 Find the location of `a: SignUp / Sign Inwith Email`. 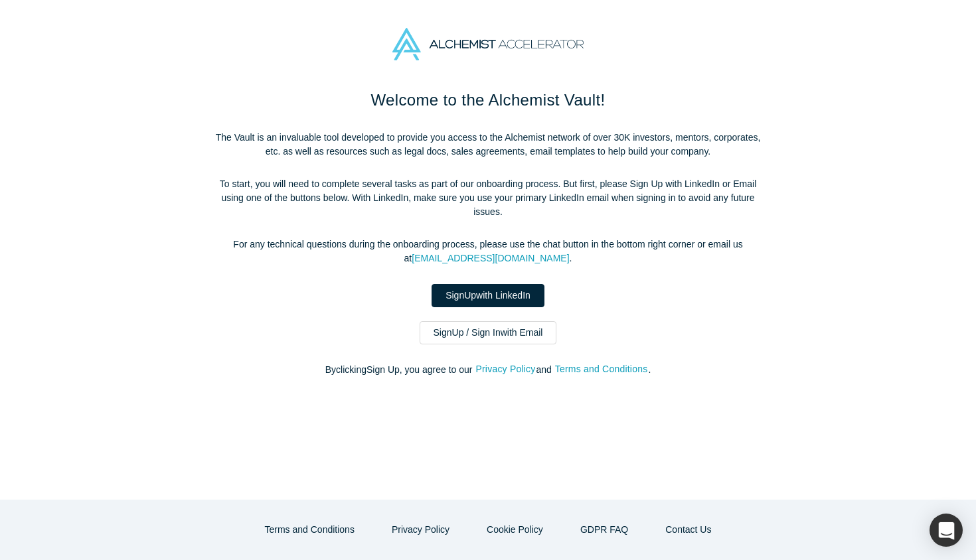

a: SignUp / Sign Inwith Email is located at coordinates (488, 332).